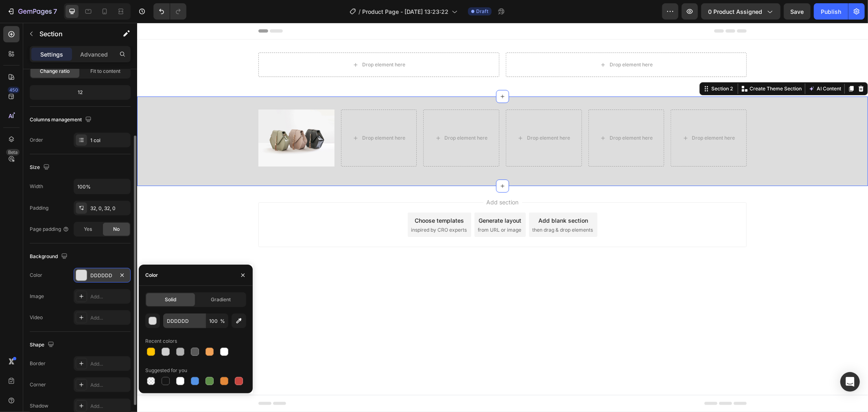 The image size is (868, 412). What do you see at coordinates (301, 207) in the screenshot?
I see `span: inspired by CRO experts` at bounding box center [301, 207].